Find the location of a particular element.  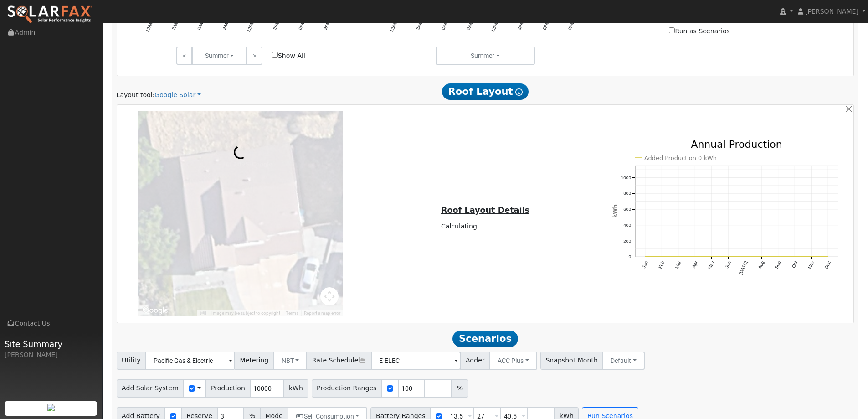

span: Scenarios is located at coordinates (485, 339).